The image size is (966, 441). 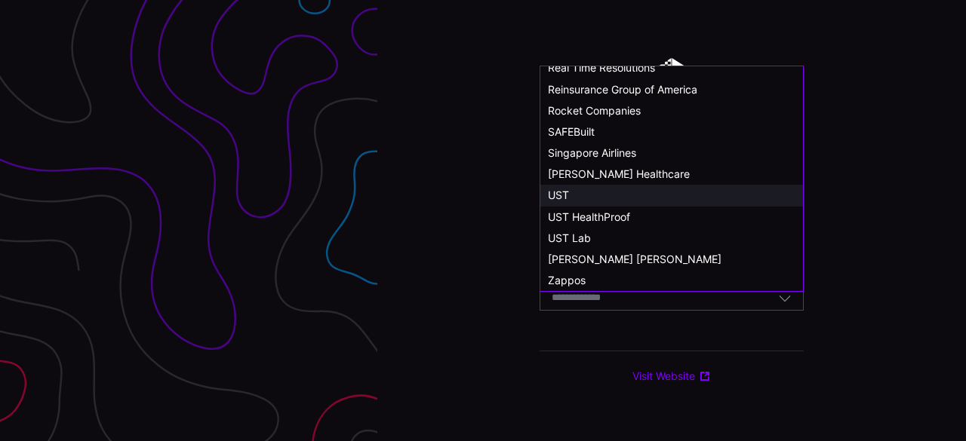 I want to click on a: Visit Website, so click(x=671, y=376).